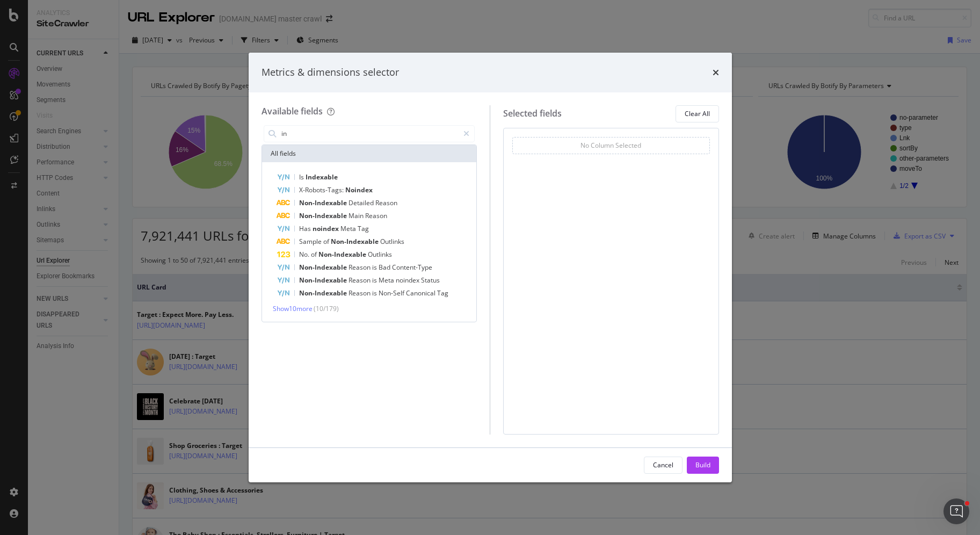  What do you see at coordinates (311, 241) in the screenshot?
I see `span: Sample` at bounding box center [311, 241].